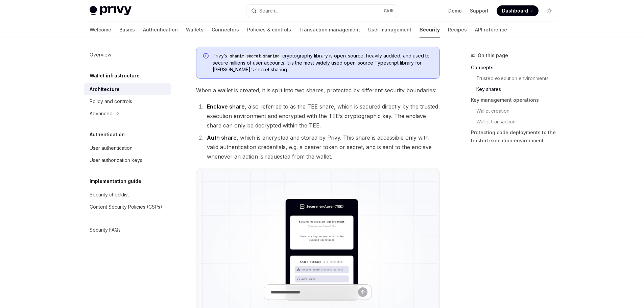  I want to click on div: User authorization keys, so click(116, 160).